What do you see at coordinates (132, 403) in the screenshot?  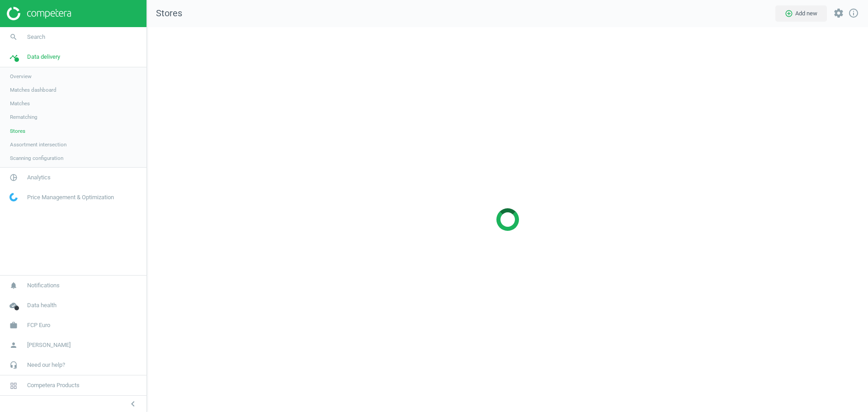 I see `i: chevron_left` at bounding box center [132, 403].